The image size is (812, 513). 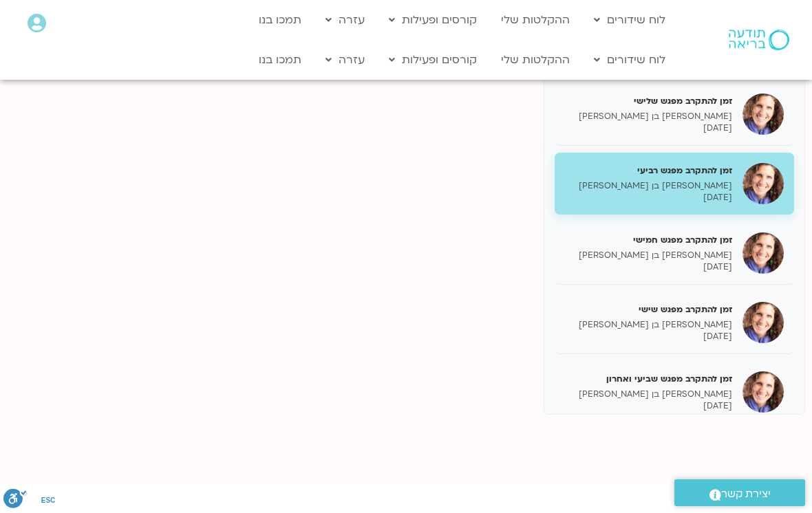 What do you see at coordinates (763, 114) in the screenshot?
I see `img: זמן להתקרב מפגש שלישי` at bounding box center [763, 114].